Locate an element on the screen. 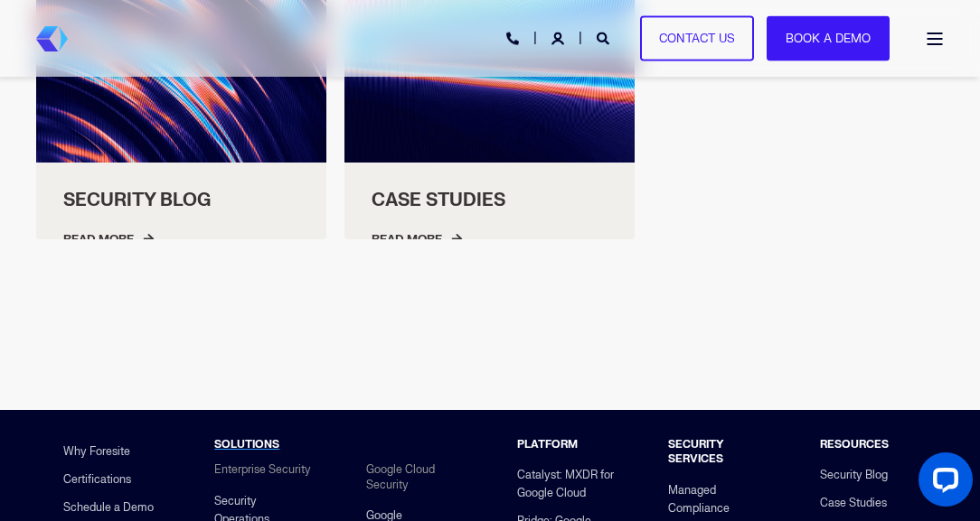 The height and width of the screenshot is (521, 980). button: Open LiveChat chat widget is located at coordinates (42, 35).